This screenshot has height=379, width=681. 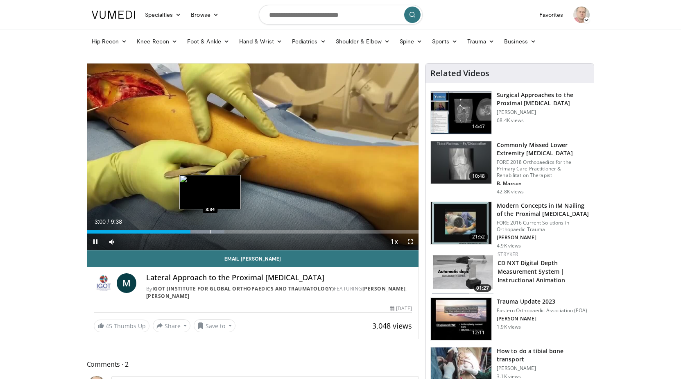 What do you see at coordinates (479, 176) in the screenshot?
I see `span: 10:48` at bounding box center [479, 176].